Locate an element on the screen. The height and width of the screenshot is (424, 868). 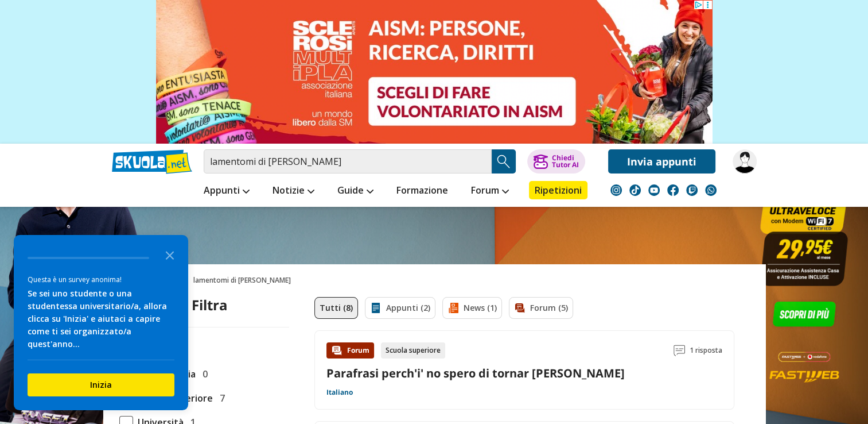
img: News filtro contenuto is located at coordinates (453, 308).